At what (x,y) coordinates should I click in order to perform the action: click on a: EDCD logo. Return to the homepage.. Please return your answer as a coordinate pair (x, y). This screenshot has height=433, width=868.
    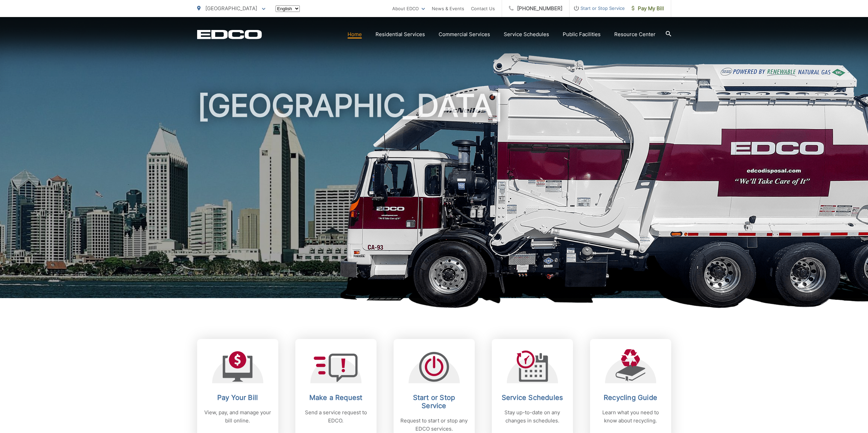
    Looking at the image, I should click on (229, 35).